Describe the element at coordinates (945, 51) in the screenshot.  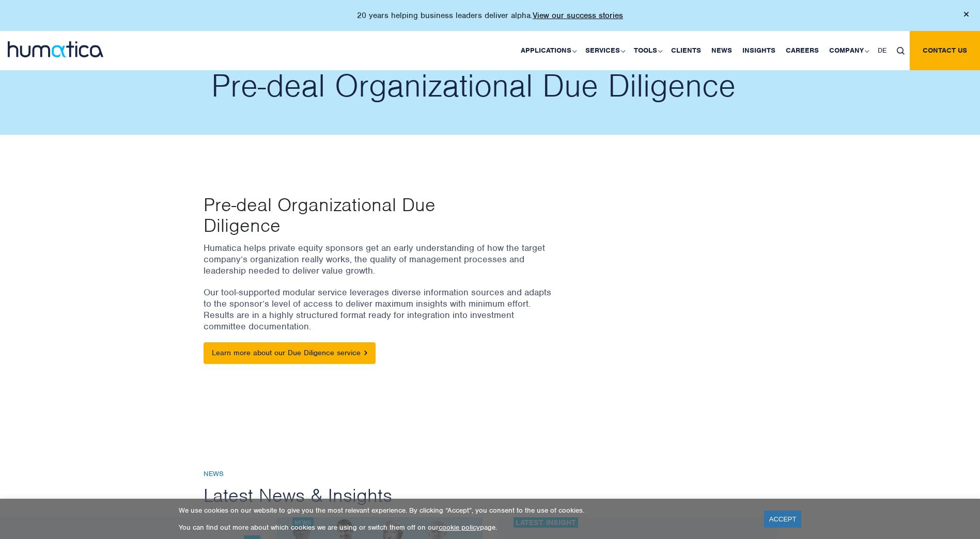
I see `a: Contact us` at that location.